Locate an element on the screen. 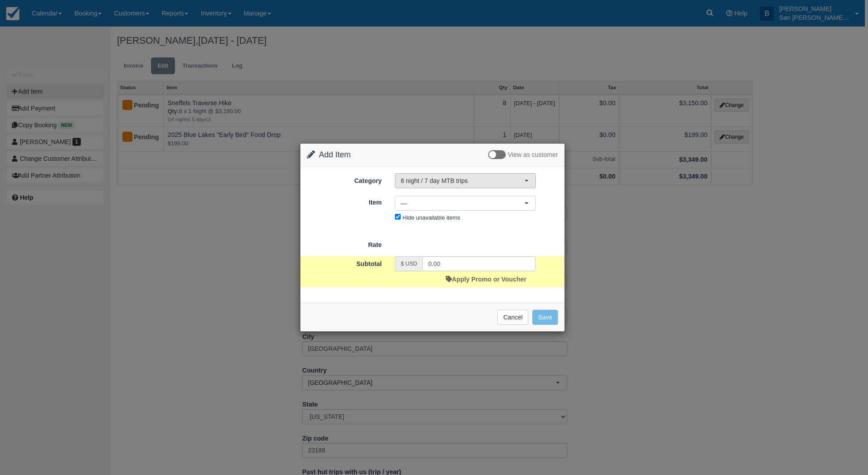  label: Category is located at coordinates (344, 179).